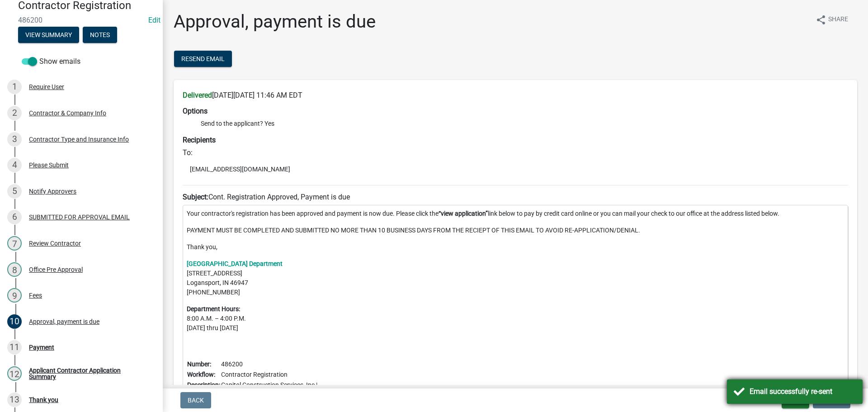 This screenshot has height=412, width=868. I want to click on div: Approval, payment is due, so click(64, 321).